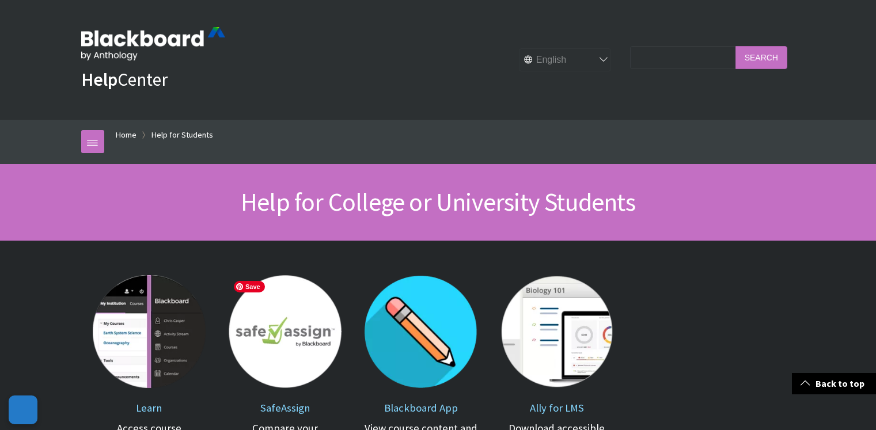 Image resolution: width=876 pixels, height=430 pixels. I want to click on a: Help for Students, so click(182, 135).